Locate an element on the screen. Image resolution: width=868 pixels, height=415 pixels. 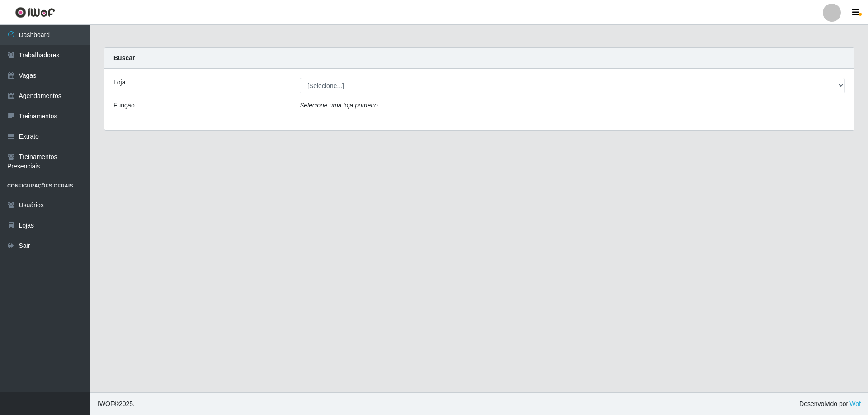
label: Função is located at coordinates (124, 105).